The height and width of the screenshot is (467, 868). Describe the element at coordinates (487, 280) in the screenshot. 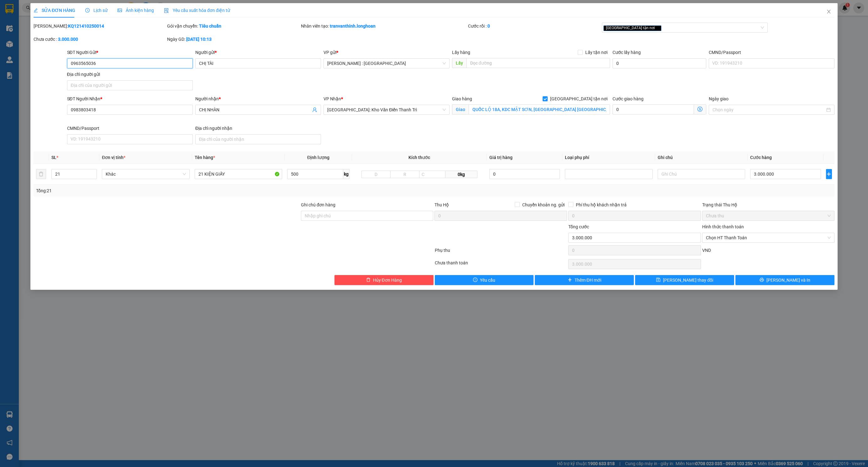

I see `span: Yêu cầu` at that location.